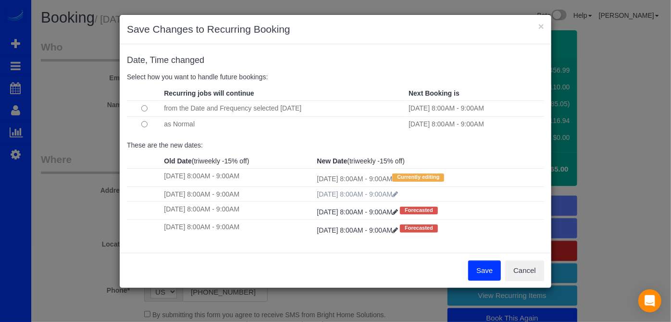 The width and height of the screenshot is (671, 322). What do you see at coordinates (650, 301) in the screenshot?
I see `div: Open Intercom Messenger` at bounding box center [650, 301].